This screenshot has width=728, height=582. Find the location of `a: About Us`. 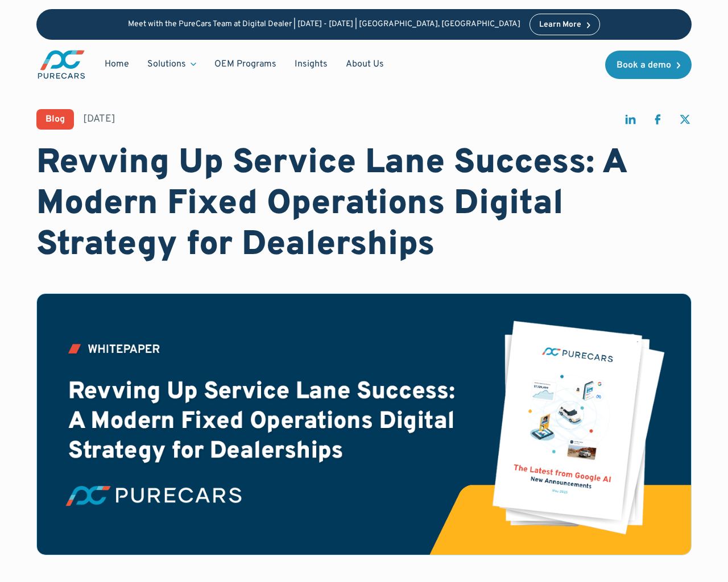

a: About Us is located at coordinates (365, 64).